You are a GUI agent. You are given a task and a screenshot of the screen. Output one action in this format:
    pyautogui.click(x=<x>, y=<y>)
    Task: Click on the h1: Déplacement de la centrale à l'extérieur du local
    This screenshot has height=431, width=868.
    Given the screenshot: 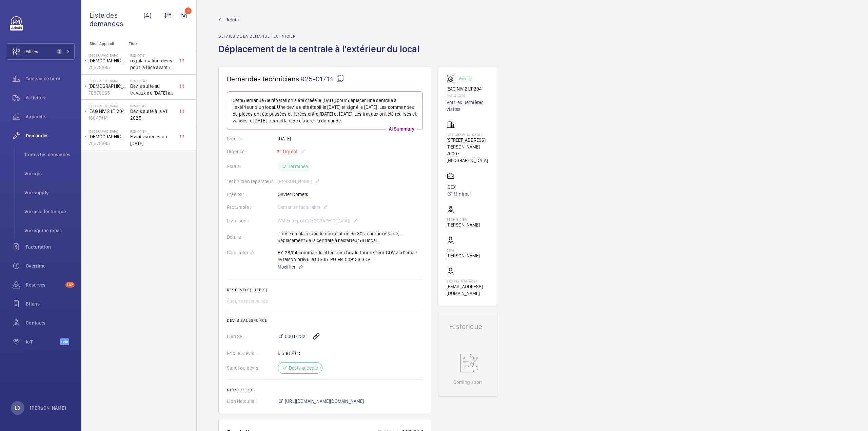 What is the action you would take?
    pyautogui.click(x=321, y=54)
    